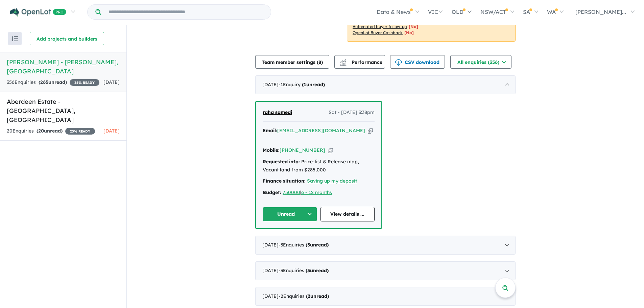 Image resolution: width=644 pixels, height=308 pixels. What do you see at coordinates (303, 295) in the screenshot?
I see `span: - 2 Enquir ies` at bounding box center [303, 295].